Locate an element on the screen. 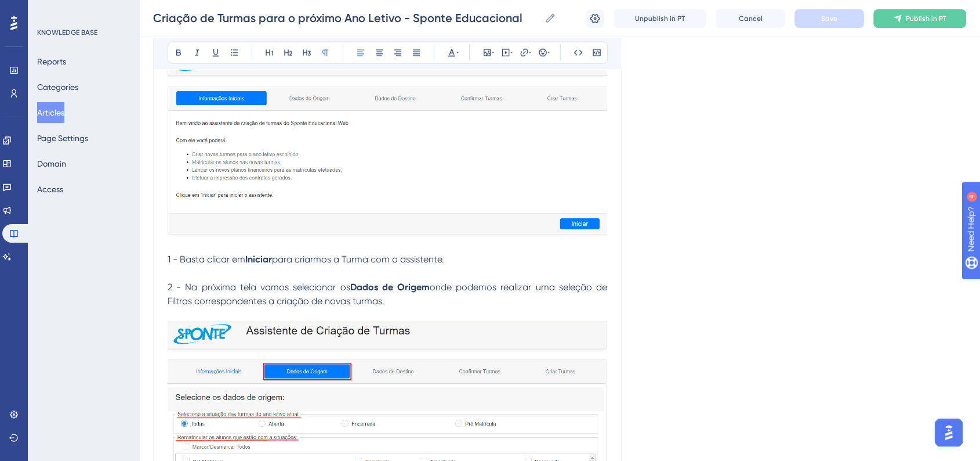 The image size is (980, 461). strong: Iniciar is located at coordinates (258, 259).